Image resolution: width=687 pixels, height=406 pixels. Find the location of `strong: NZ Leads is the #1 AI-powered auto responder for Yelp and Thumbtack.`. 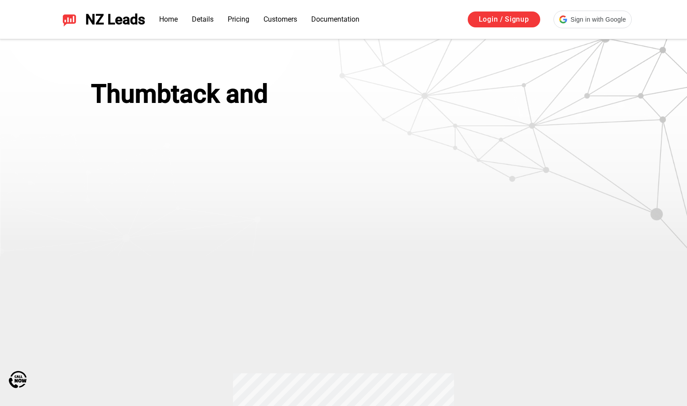

strong: NZ Leads is the #1 AI-powered auto responder for Yelp and Thumbtack. is located at coordinates (244, 131).